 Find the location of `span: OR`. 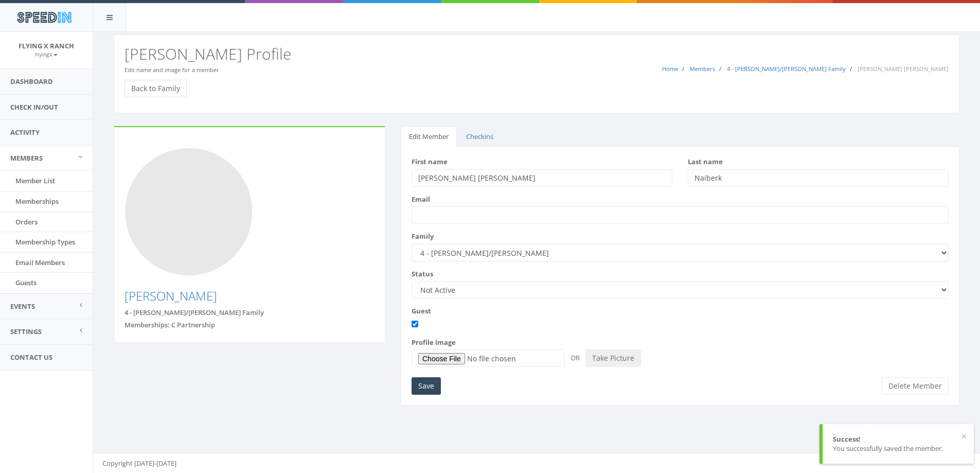

span: OR is located at coordinates (575, 358).